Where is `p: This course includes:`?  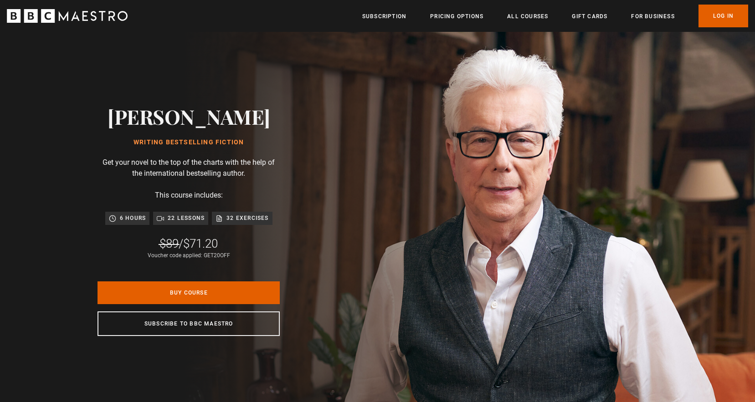
p: This course includes: is located at coordinates (189, 195).